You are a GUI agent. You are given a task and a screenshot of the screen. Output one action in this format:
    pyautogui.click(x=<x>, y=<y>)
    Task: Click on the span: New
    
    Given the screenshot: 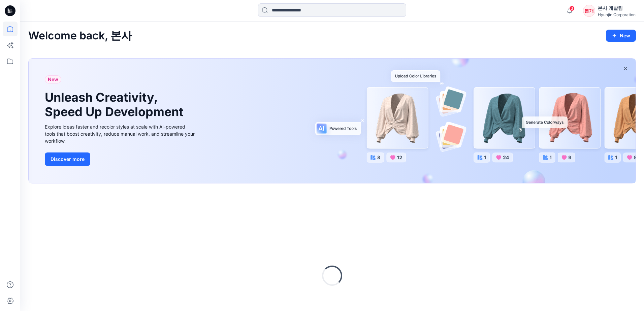 What is the action you would take?
    pyautogui.click(x=53, y=79)
    